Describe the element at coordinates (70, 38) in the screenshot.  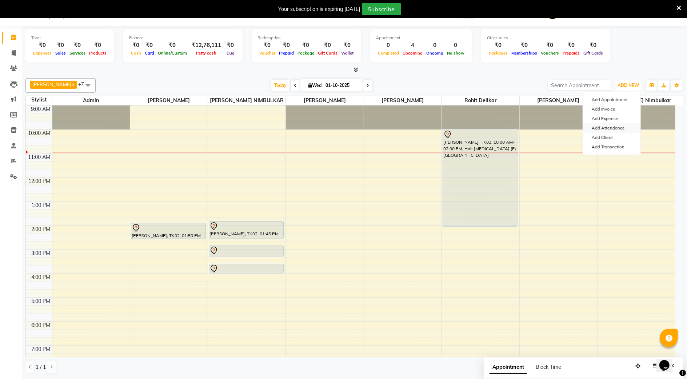
I see `div: Total` at that location.